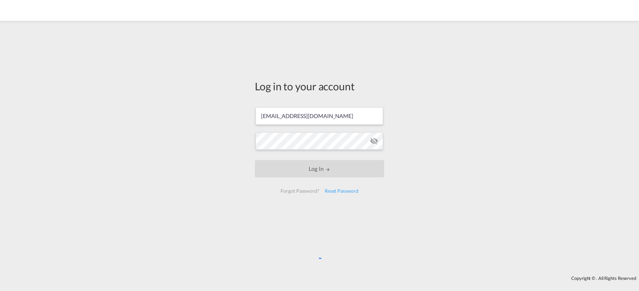 This screenshot has height=291, width=639. Describe the element at coordinates (320, 169) in the screenshot. I see `button: LOGIN` at that location.